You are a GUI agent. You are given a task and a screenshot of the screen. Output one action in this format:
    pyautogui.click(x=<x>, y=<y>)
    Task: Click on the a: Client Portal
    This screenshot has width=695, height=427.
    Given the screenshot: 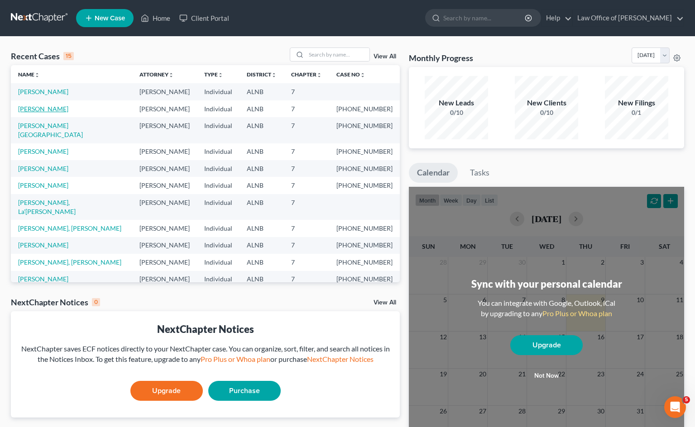 What is the action you would take?
    pyautogui.click(x=204, y=18)
    